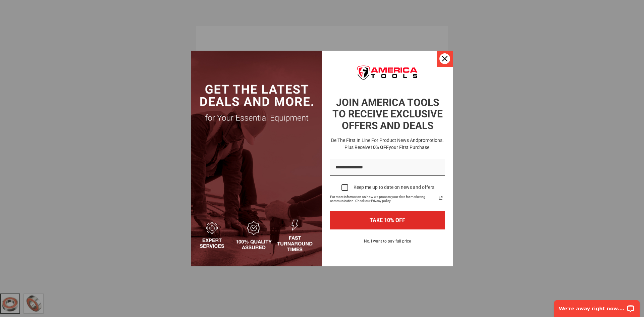 Image resolution: width=644 pixels, height=317 pixels. I want to click on svg: close icon, so click(445, 59).